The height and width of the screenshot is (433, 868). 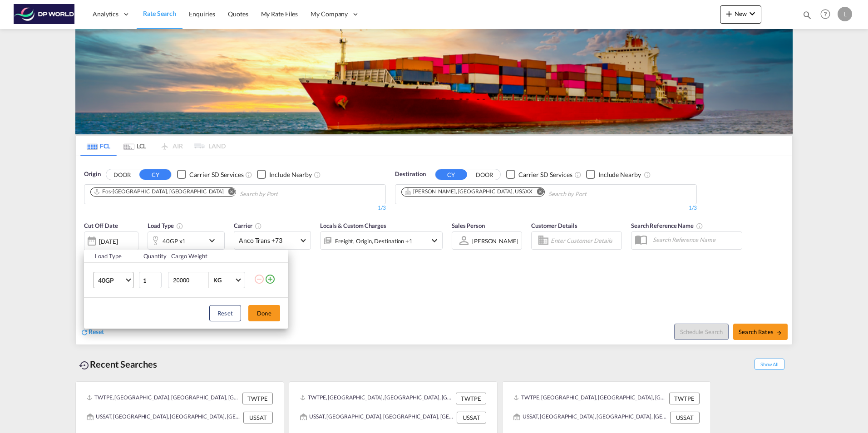 I want to click on input: Qty, so click(x=150, y=280).